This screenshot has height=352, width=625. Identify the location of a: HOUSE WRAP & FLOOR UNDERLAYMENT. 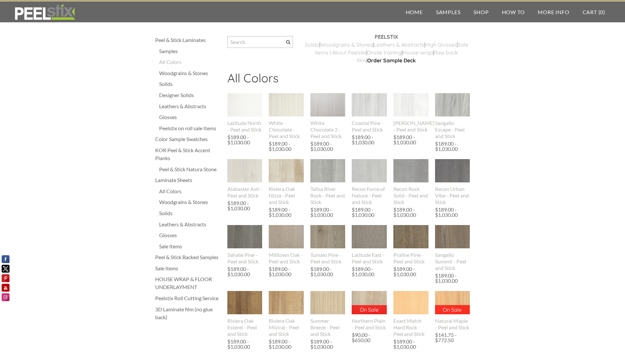
(188, 283).